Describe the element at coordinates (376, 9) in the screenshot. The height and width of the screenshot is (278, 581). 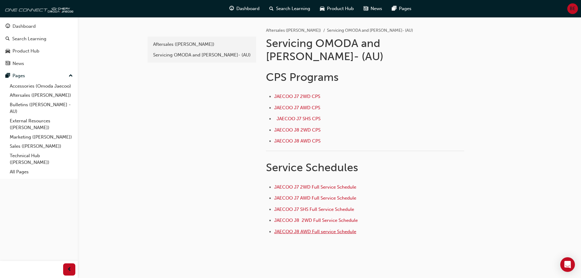
I see `span: News` at that location.